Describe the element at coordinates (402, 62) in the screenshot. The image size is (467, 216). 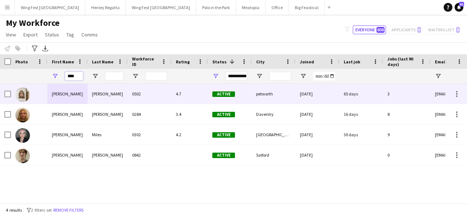
I see `span: Jobs (last 90 days)` at that location.